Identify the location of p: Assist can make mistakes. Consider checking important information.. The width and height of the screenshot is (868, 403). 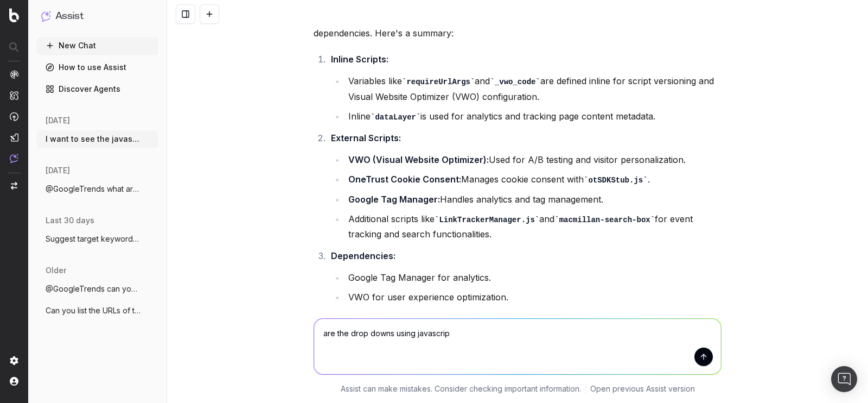
(461, 389).